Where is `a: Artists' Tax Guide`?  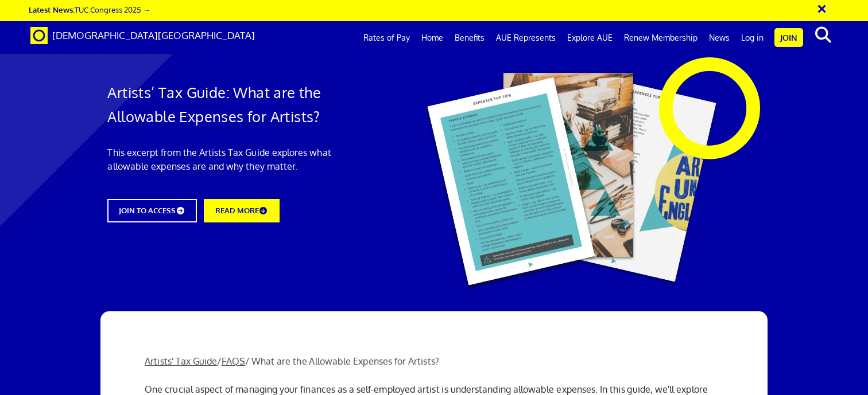 a: Artists' Tax Guide is located at coordinates (181, 361).